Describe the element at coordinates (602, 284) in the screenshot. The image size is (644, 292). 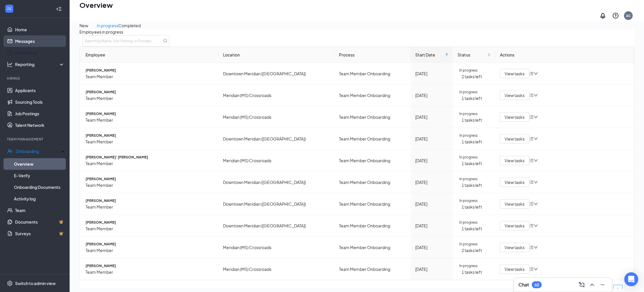
I see `button: Minimize` at that location.